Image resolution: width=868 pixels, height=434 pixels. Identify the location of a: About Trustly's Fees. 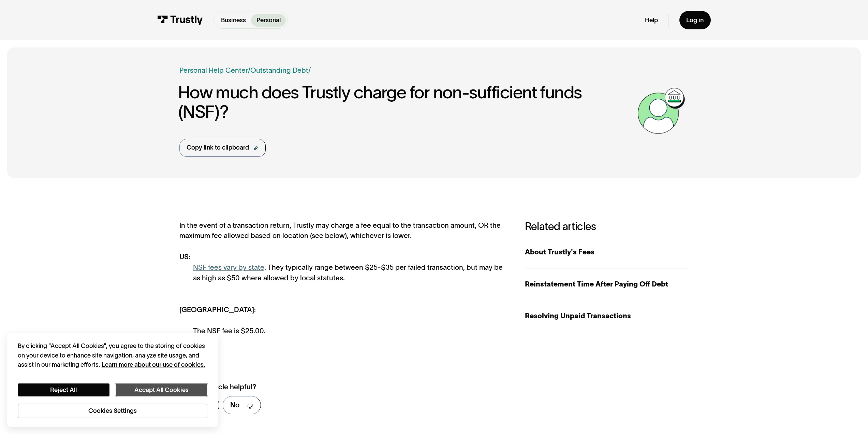
(607, 252).